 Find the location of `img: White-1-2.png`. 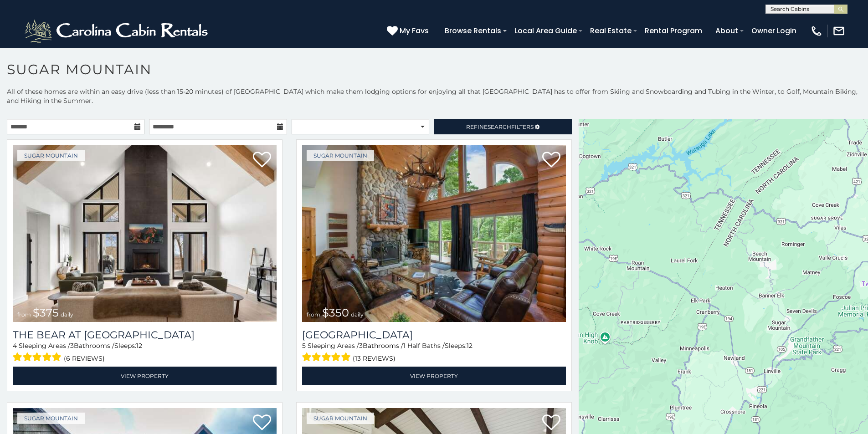

img: White-1-2.png is located at coordinates (117, 31).